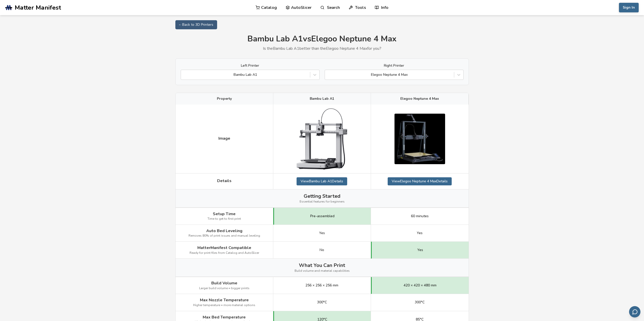  Describe the element at coordinates (322, 182) in the screenshot. I see `a: ViewBambu Lab A1Details` at that location.